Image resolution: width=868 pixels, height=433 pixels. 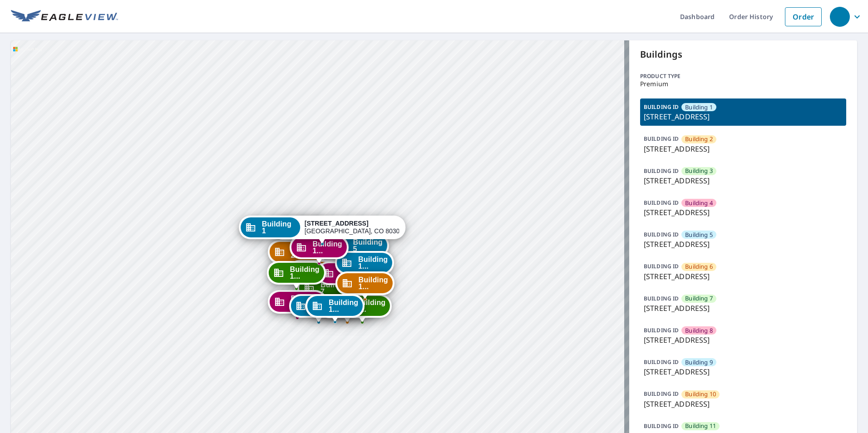 I want to click on span: Building 2, so click(x=699, y=139).